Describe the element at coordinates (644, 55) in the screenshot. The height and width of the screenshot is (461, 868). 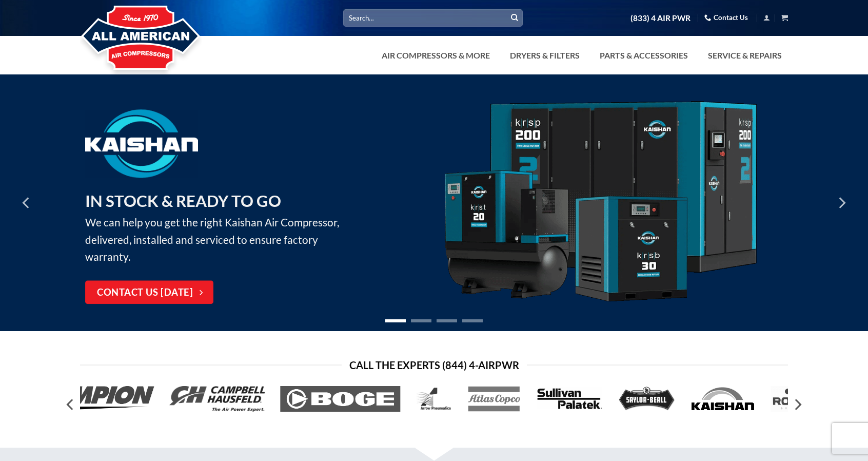
I see `a: Parts & Accessories` at that location.